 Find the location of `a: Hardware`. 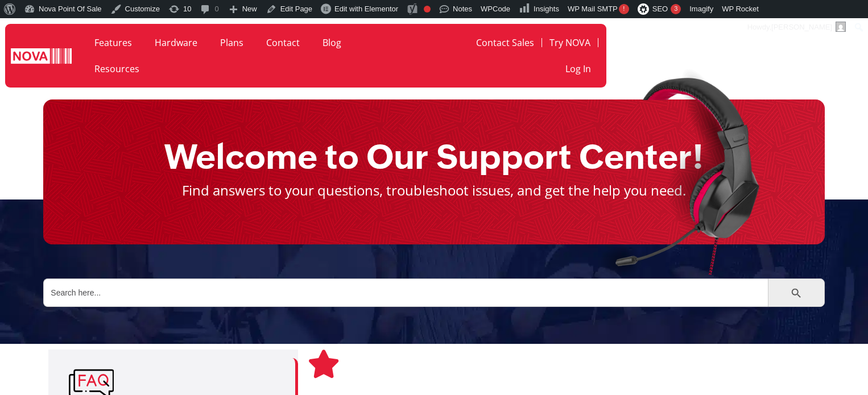

a: Hardware is located at coordinates (176, 43).